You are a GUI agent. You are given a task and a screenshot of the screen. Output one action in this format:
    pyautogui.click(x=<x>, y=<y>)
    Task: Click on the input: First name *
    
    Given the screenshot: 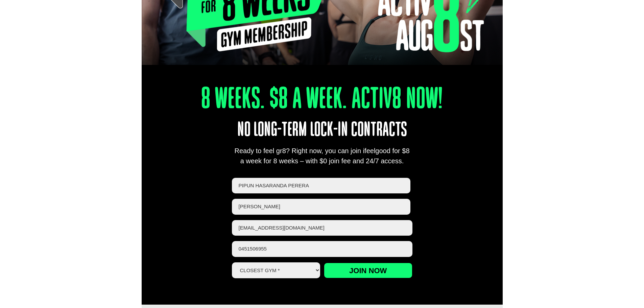 What is the action you would take?
    pyautogui.click(x=322, y=186)
    